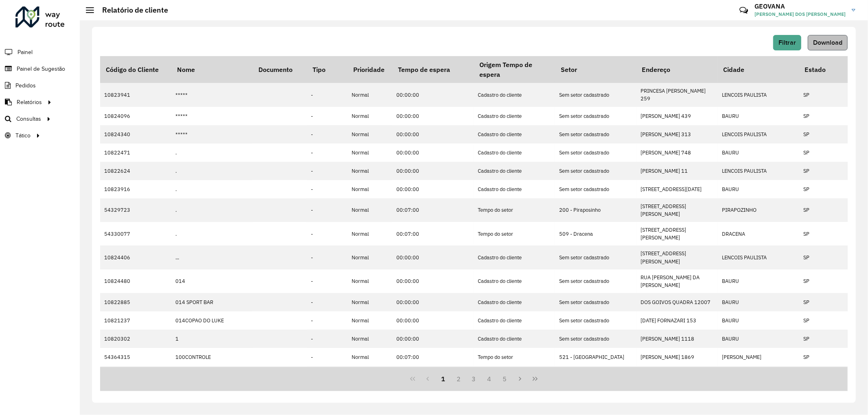  Describe the element at coordinates (28, 119) in the screenshot. I see `span: Consultas` at that location.